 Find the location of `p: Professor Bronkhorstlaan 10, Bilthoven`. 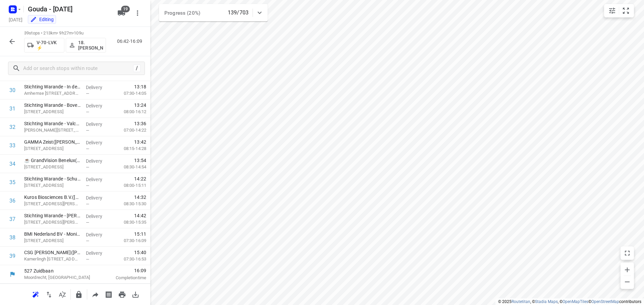

p: Professor Bronkhorstlaan 10, Bilthoven is located at coordinates (52, 204).